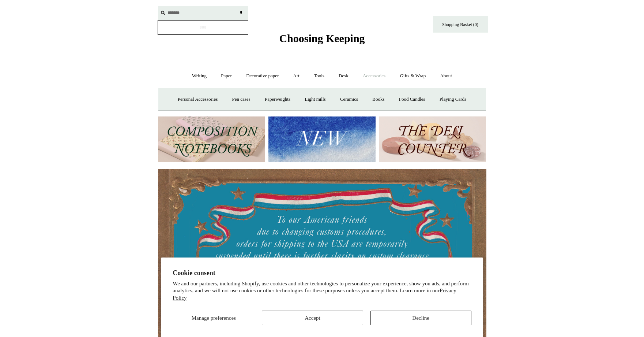 Image resolution: width=644 pixels, height=337 pixels. Describe the element at coordinates (322, 291) in the screenshot. I see `p: We and our partners, including Shopify, use cookies and other technologies to personalize your ex...` at that location.